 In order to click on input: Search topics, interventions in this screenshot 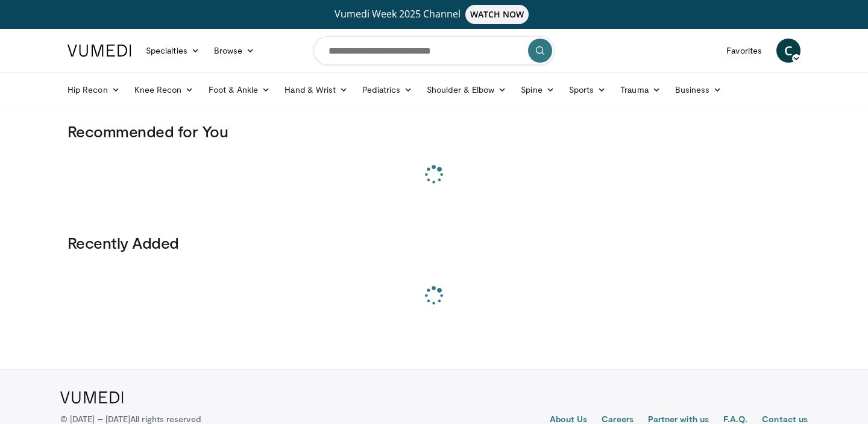, I will do `click(434, 51)`.